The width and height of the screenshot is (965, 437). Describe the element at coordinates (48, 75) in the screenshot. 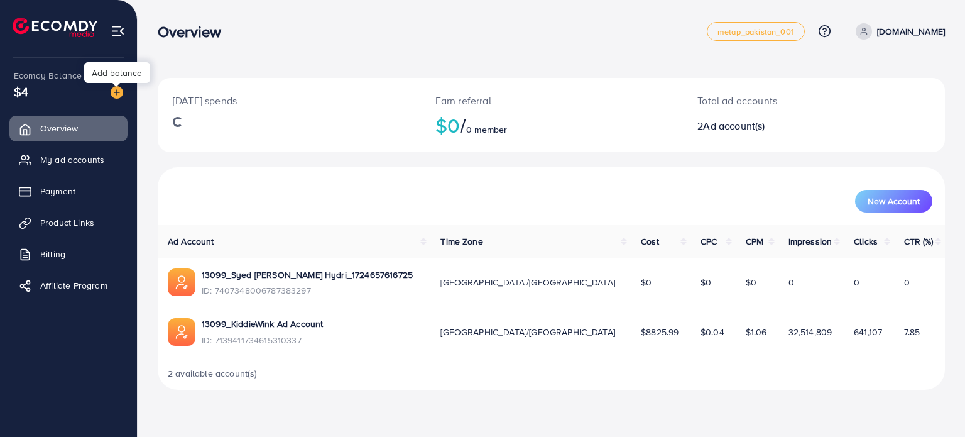

I see `span: Ecomdy Balance` at that location.